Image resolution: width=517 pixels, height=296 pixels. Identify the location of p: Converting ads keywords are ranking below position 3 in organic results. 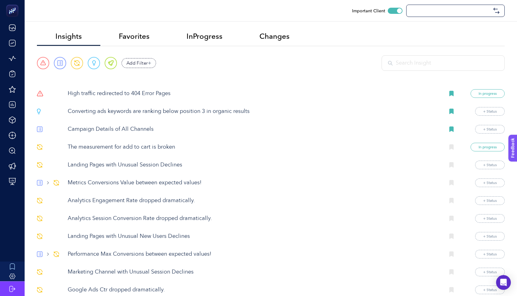
(254, 111).